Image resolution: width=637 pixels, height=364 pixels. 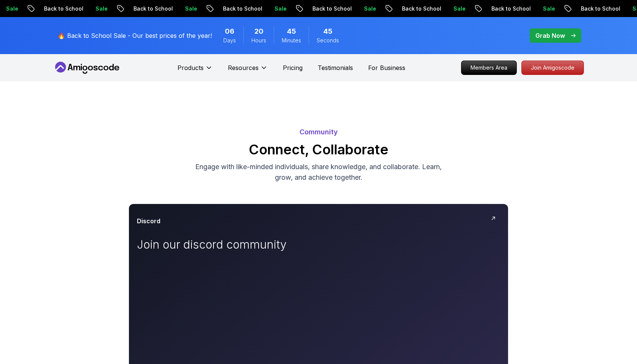 What do you see at coordinates (318, 149) in the screenshot?
I see `h2: Connect, Collaborate` at bounding box center [318, 149].